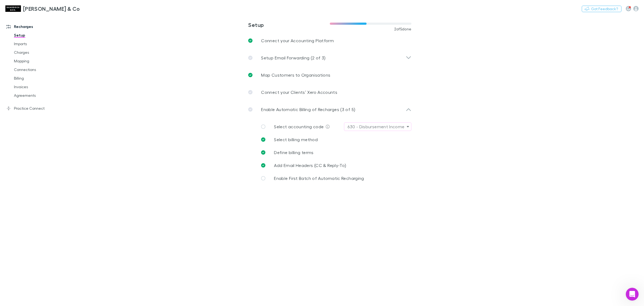 The image size is (644, 306). I want to click on span: Search for help, so click(27, 134).